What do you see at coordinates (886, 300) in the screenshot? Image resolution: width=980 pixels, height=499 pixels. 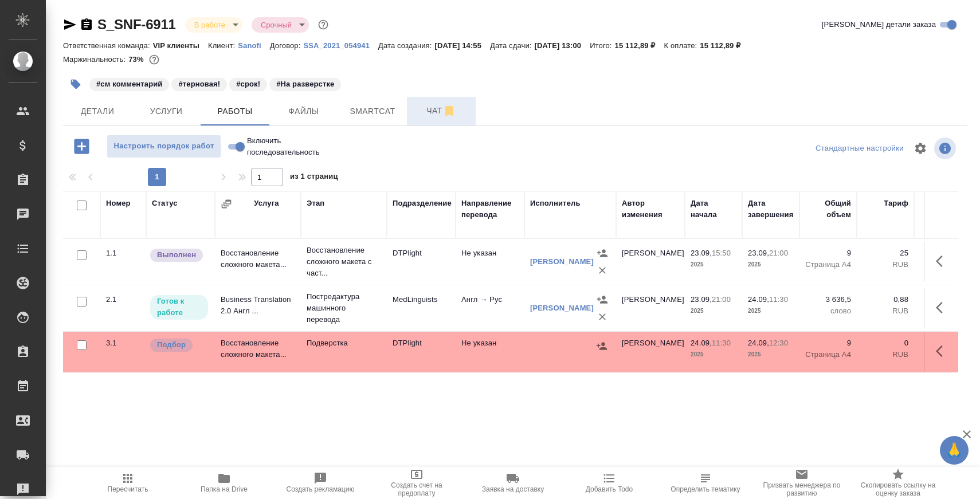 I see `p: 0,88` at bounding box center [886, 300].